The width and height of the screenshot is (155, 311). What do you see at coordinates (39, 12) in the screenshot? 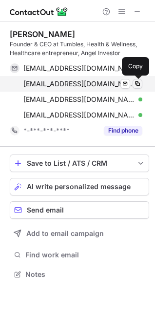
I see `img: ContactOut v5.3.10` at bounding box center [39, 12].